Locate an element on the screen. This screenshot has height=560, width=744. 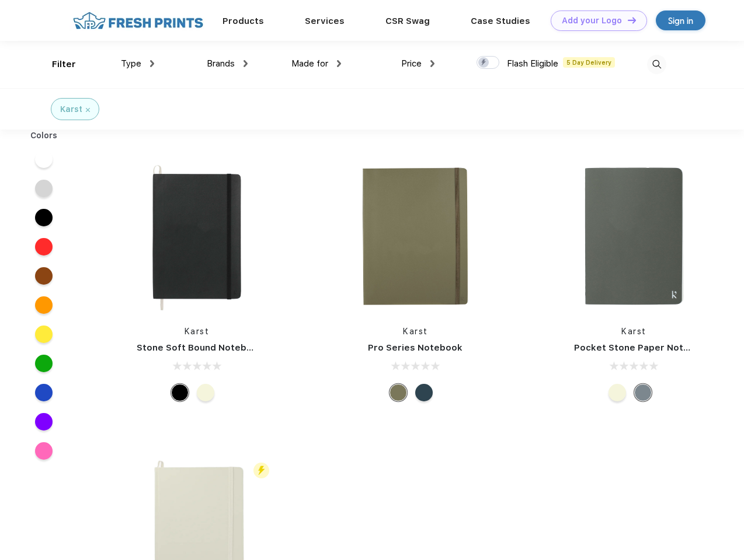
img: DT is located at coordinates (631, 20).